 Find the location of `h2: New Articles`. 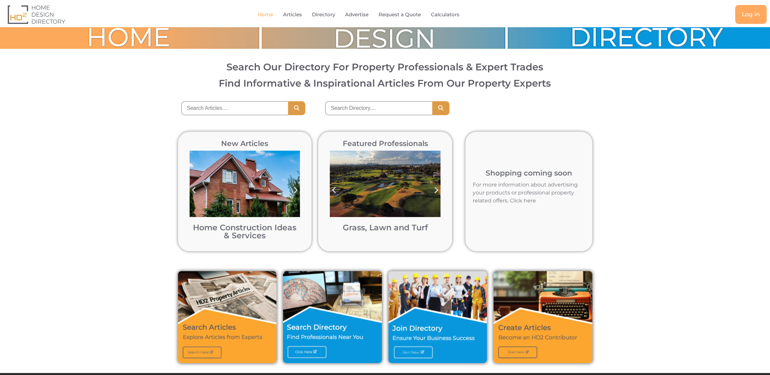

h2: New Articles is located at coordinates (245, 144).